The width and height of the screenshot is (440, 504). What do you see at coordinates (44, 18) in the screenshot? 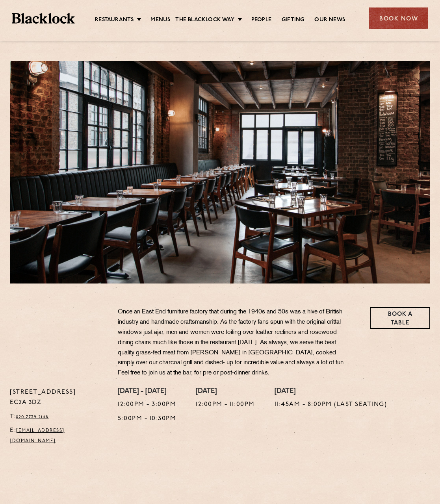
I see `img: BL_Textured_Logo-footer-cropped.svg` at bounding box center [44, 18].